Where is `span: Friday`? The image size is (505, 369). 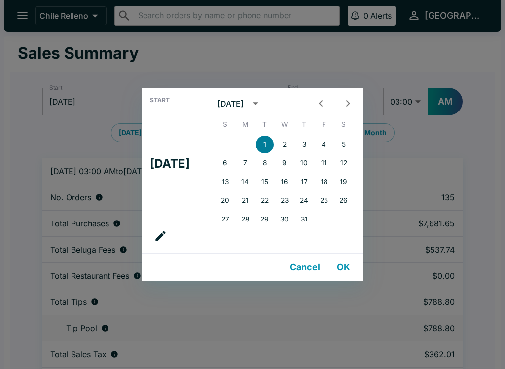
span: Friday is located at coordinates (324, 125).